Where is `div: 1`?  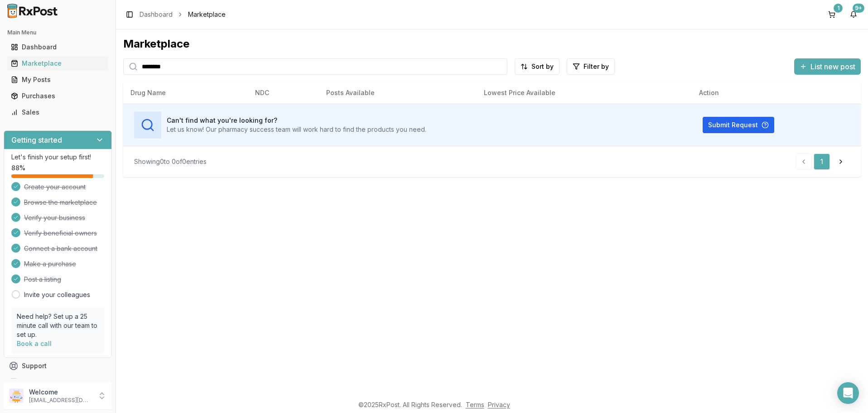 div: 1 is located at coordinates (838, 8).